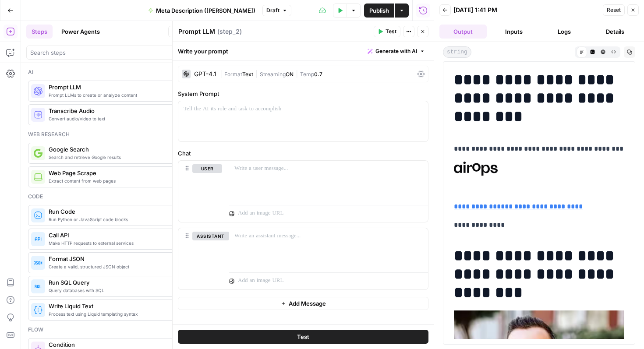 This screenshot has width=644, height=349. What do you see at coordinates (110, 111) in the screenshot?
I see `span: Transcribe Audio` at bounding box center [110, 111].